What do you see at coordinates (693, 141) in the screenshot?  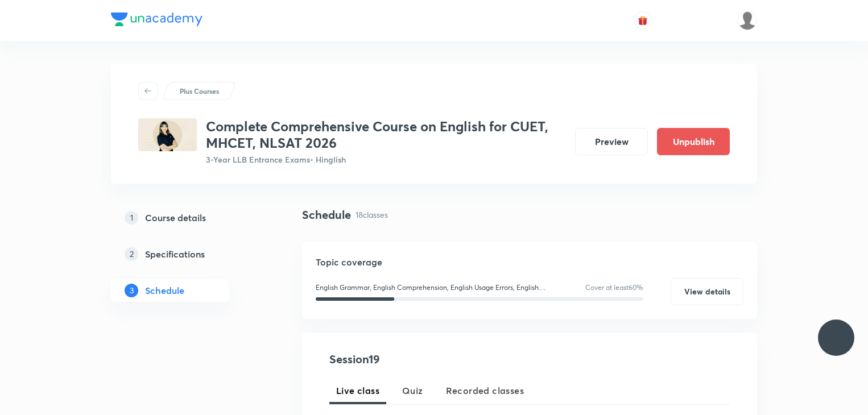 I see `button: Unpublish` at bounding box center [693, 141].